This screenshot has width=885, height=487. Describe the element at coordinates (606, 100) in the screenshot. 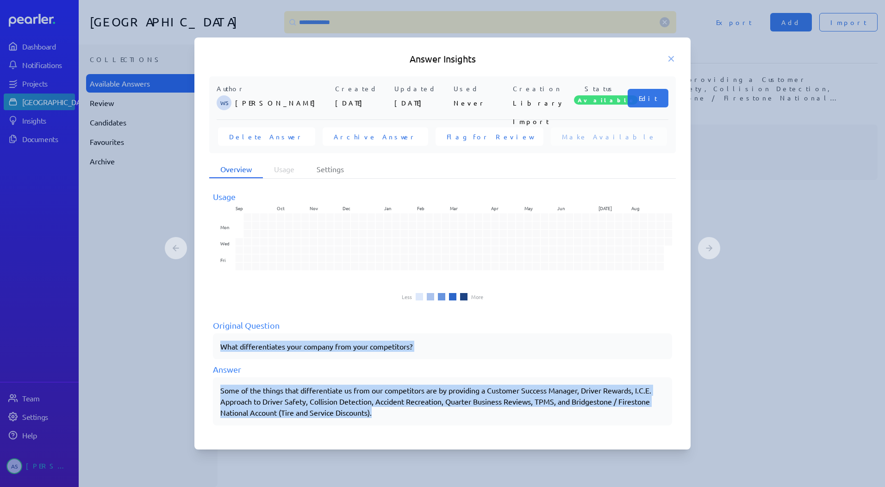

I see `span: Available` at that location.